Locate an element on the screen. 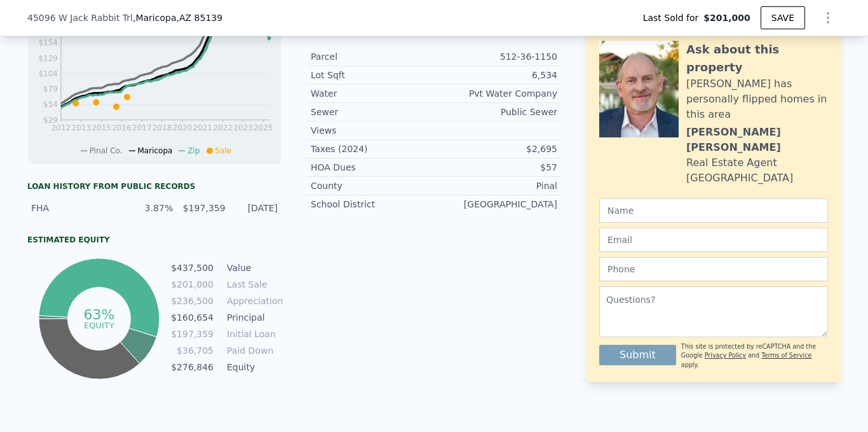 Image resolution: width=868 pixels, height=432 pixels. tspan: $104 is located at coordinates (48, 74).